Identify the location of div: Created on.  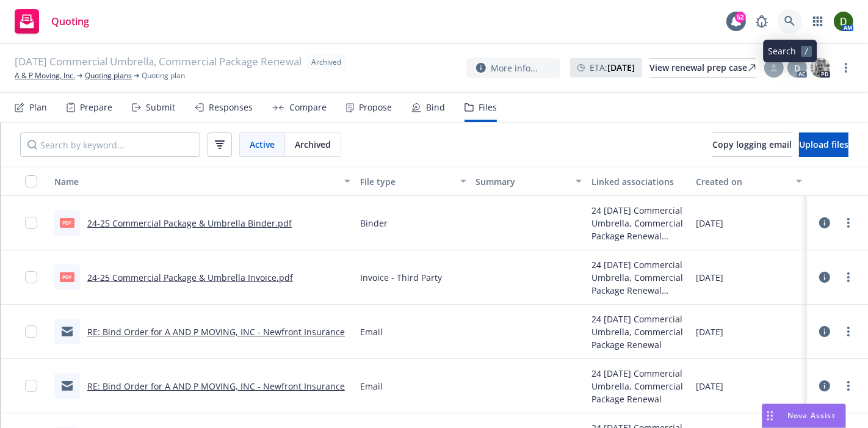
(742, 182).